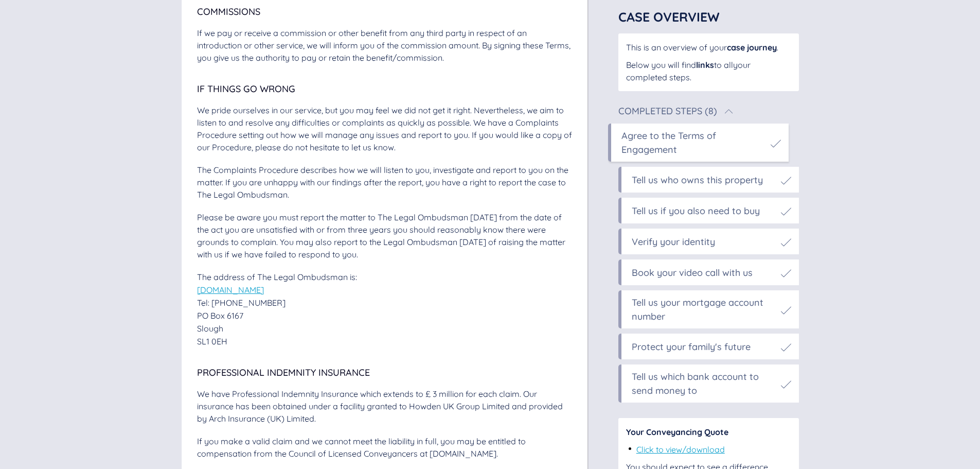 This screenshot has height=469, width=980. What do you see at coordinates (673, 242) in the screenshot?
I see `div: Verify your identity` at bounding box center [673, 242].